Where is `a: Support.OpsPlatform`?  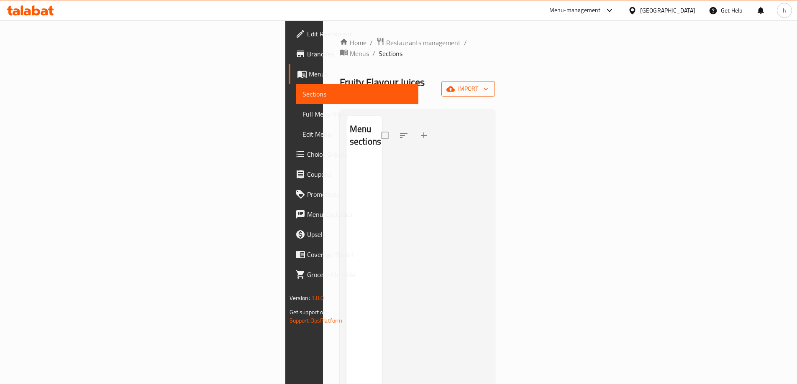 a: Support.OpsPlatform is located at coordinates (316, 321).